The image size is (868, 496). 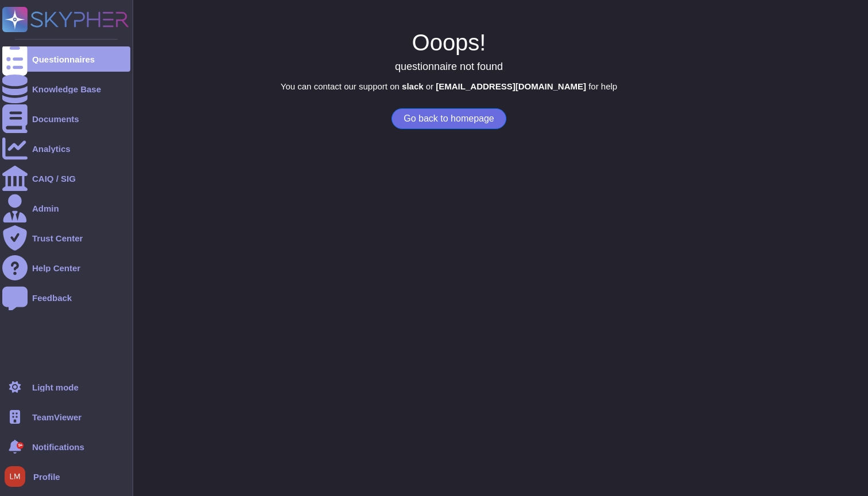 What do you see at coordinates (52, 298) in the screenshot?
I see `div: Feedback` at bounding box center [52, 298].